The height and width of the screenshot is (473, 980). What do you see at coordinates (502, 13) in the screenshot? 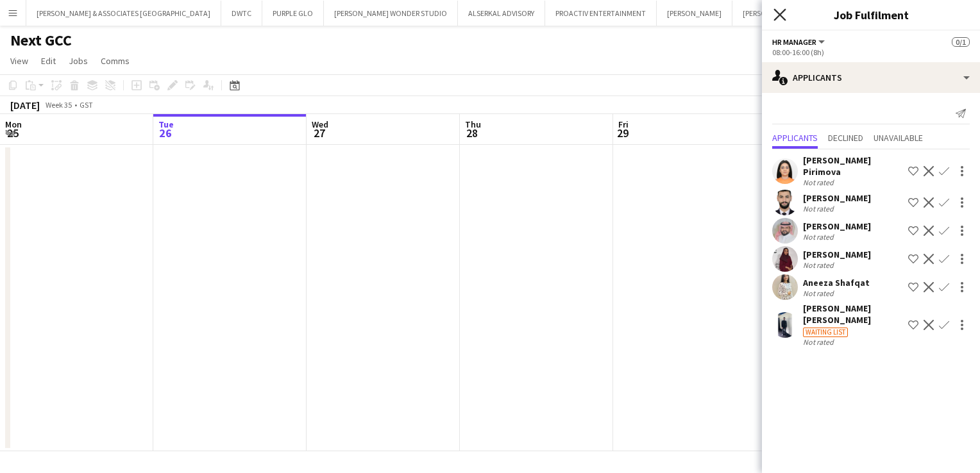
I see `button: ALSERKAL ADVISORY` at bounding box center [502, 13].